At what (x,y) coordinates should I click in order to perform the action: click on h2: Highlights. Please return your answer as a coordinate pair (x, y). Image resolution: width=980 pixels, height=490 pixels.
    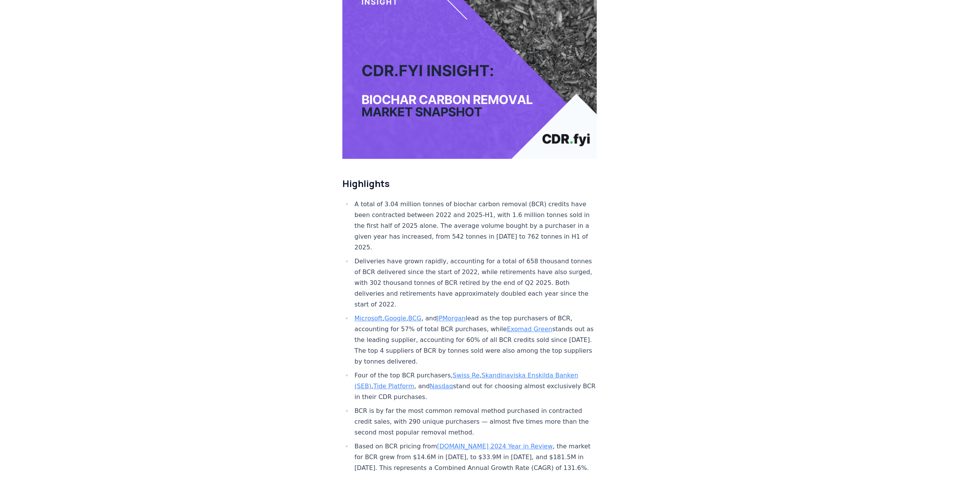
    Looking at the image, I should click on (470, 184).